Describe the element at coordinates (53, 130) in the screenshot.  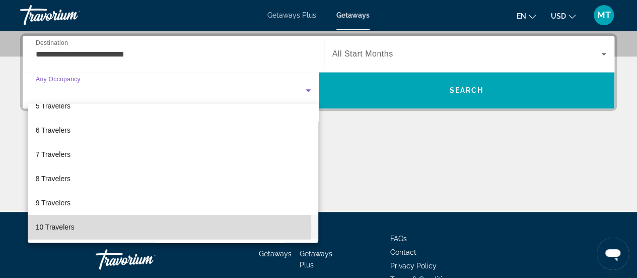
I see `span: 6 Travelers` at that location.